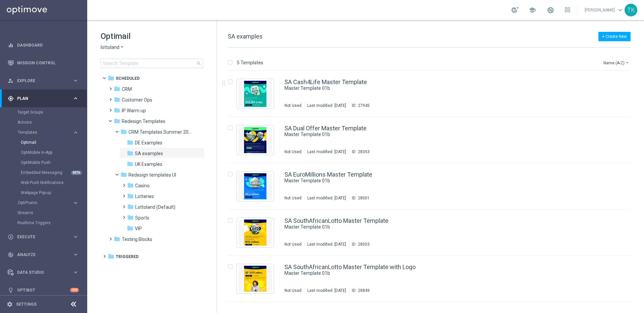  What do you see at coordinates (45, 182) in the screenshot?
I see `a: Web Push Notifications` at bounding box center [45, 182].